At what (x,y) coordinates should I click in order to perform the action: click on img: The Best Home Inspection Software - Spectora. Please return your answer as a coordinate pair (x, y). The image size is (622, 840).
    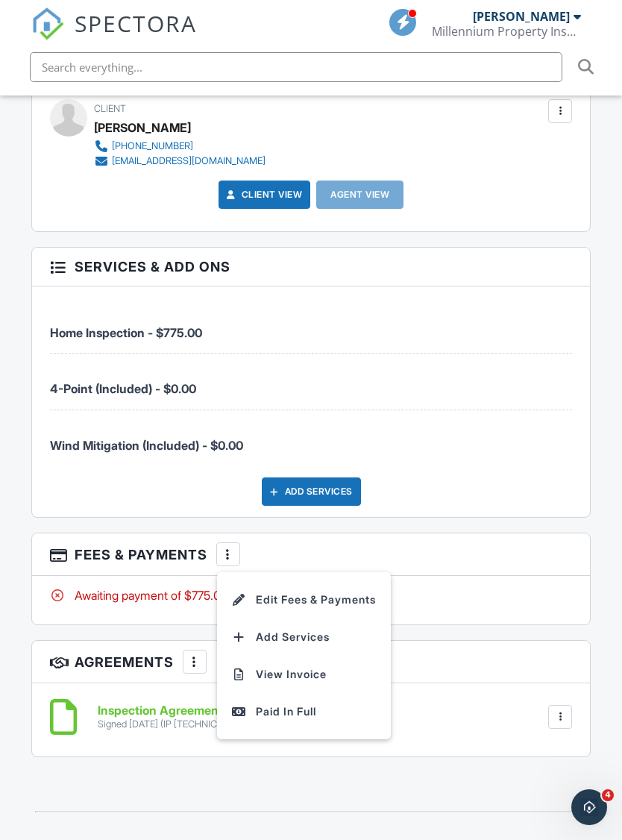
    Looking at the image, I should click on (48, 24).